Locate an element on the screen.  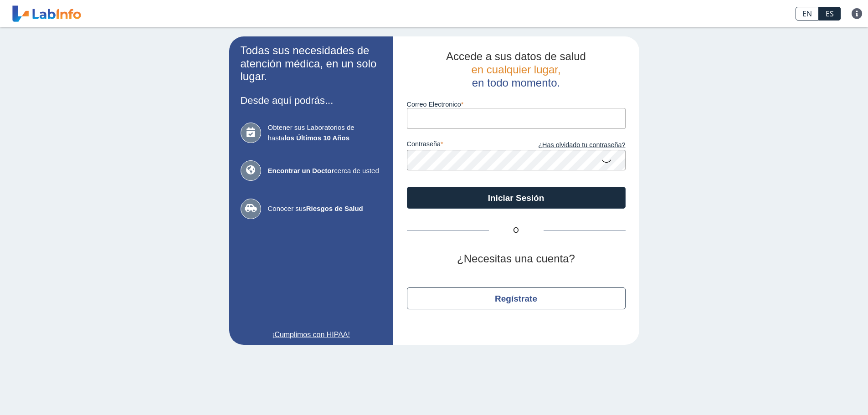
button: Iniciar Sesión is located at coordinates (516, 198).